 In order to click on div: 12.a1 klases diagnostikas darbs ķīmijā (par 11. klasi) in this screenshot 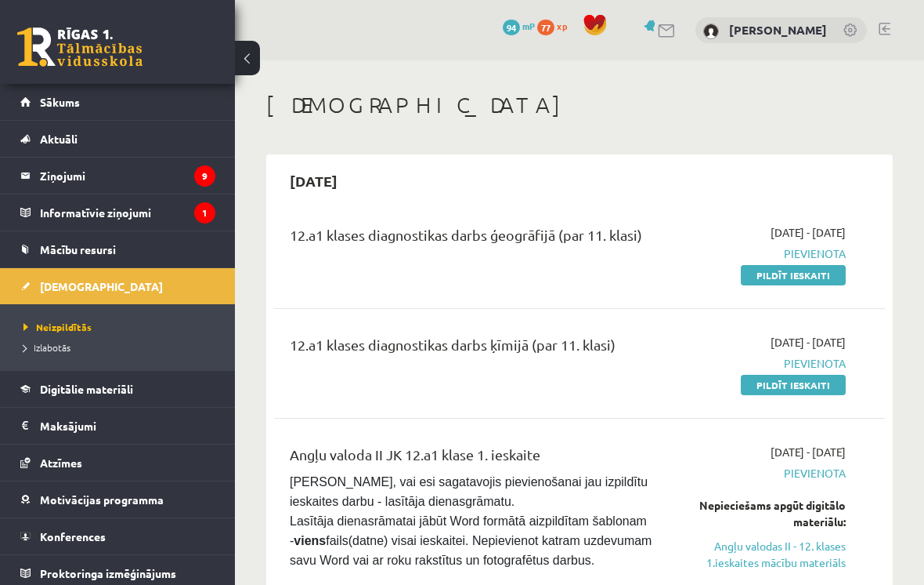, I will do `click(471, 348)`.